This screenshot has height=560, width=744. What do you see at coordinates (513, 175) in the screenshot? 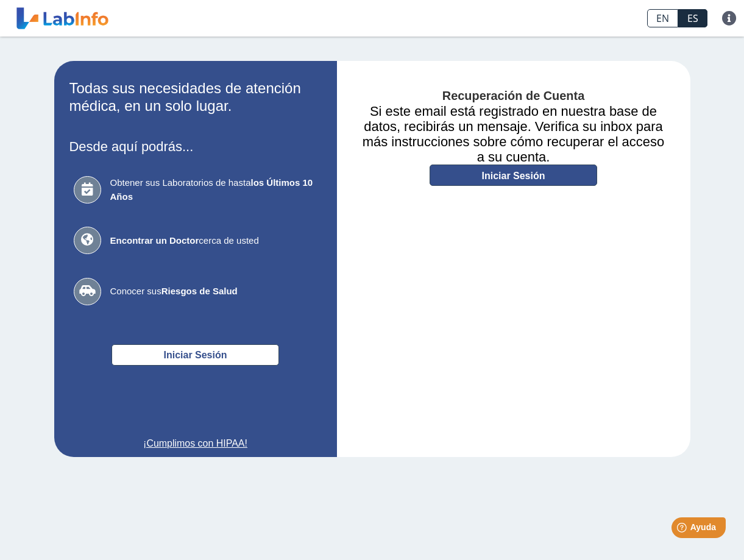
I see `a: Iniciar Sesión` at bounding box center [513, 175].